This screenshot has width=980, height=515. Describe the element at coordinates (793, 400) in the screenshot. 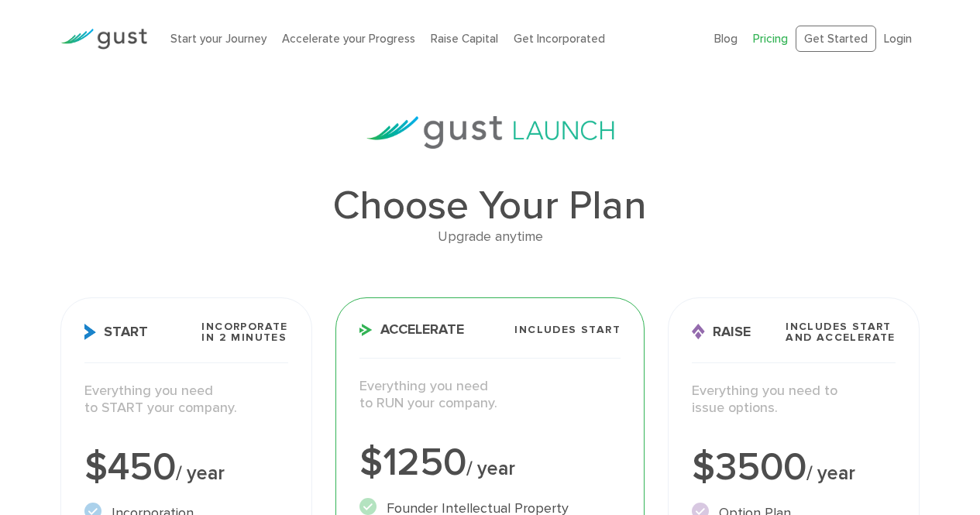

I see `p: Everything you need to issue options.` at that location.